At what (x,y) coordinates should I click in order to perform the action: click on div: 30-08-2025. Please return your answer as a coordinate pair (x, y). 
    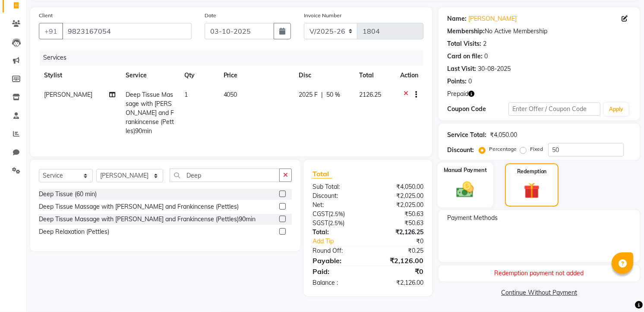
    Looking at the image, I should click on (494, 69).